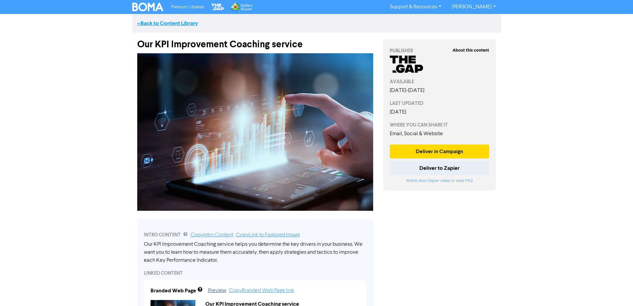 Image resolution: width=633 pixels, height=306 pixels. I want to click on a: Support & Resources, so click(416, 7).